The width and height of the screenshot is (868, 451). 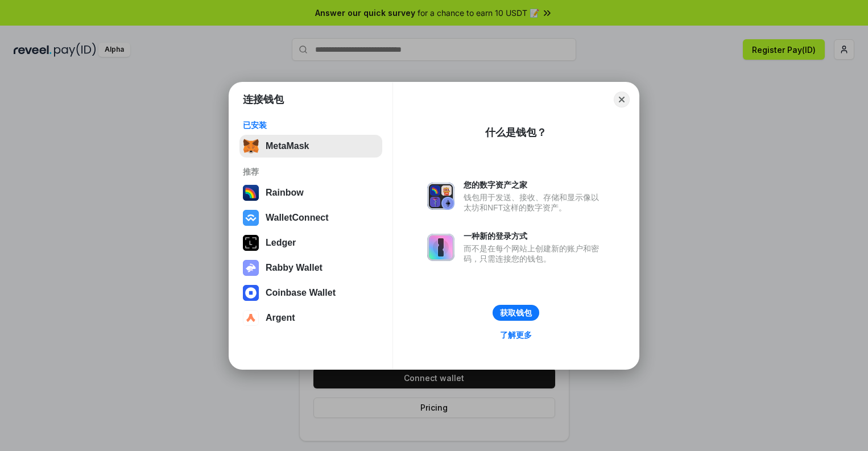 I want to click on a: 了解更多, so click(x=516, y=335).